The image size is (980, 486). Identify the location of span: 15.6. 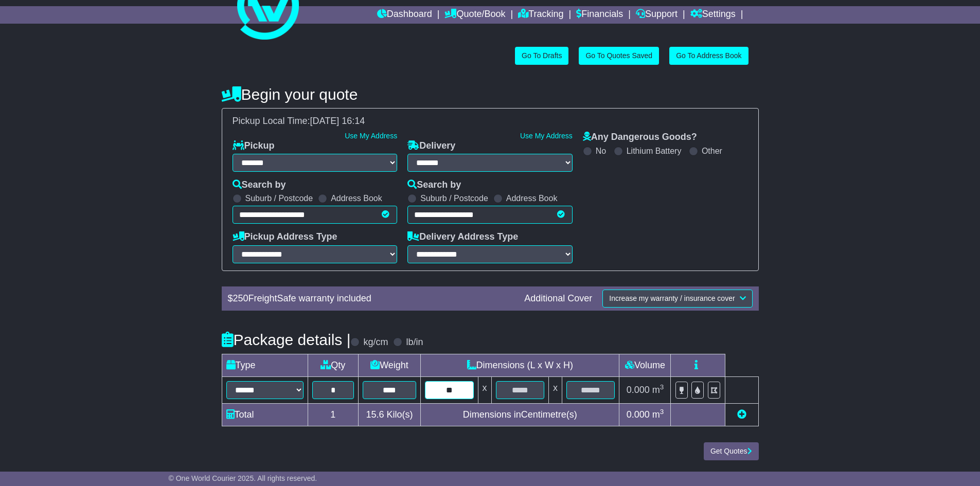
(374, 414).